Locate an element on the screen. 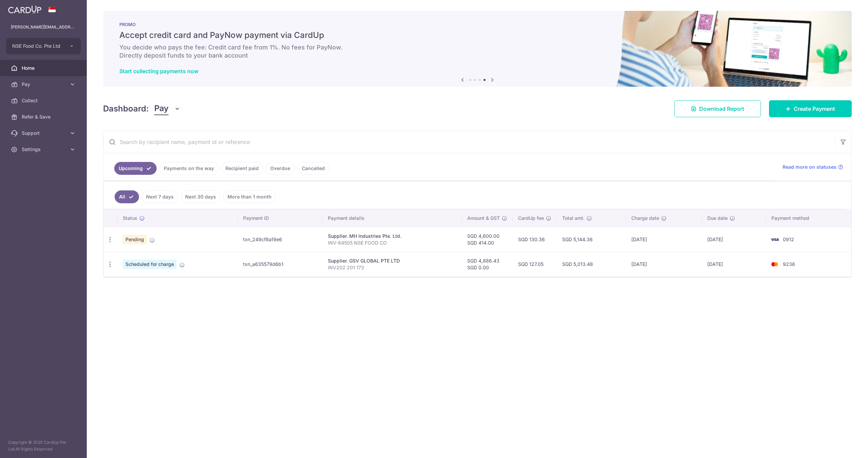  td: SGD 127.05 is located at coordinates (534, 264).